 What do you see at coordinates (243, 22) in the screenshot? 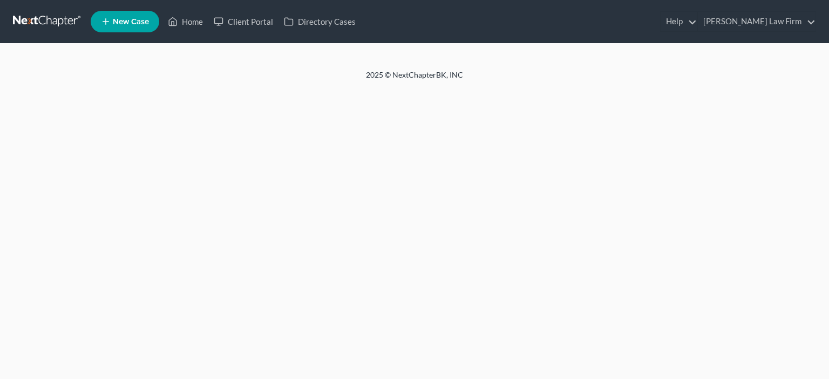
I see `a: Client Portal` at bounding box center [243, 22].